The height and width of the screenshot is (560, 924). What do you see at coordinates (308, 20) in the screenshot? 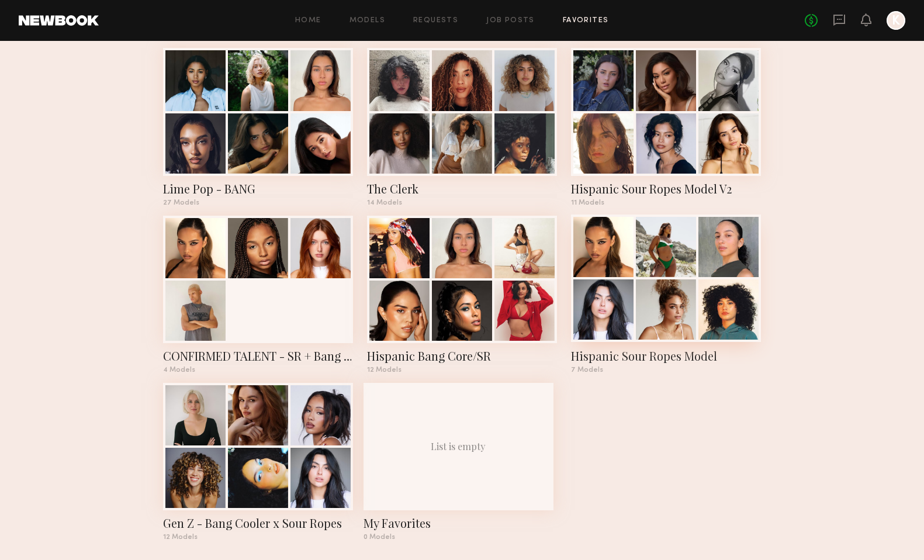
I see `a: Home` at bounding box center [308, 20].